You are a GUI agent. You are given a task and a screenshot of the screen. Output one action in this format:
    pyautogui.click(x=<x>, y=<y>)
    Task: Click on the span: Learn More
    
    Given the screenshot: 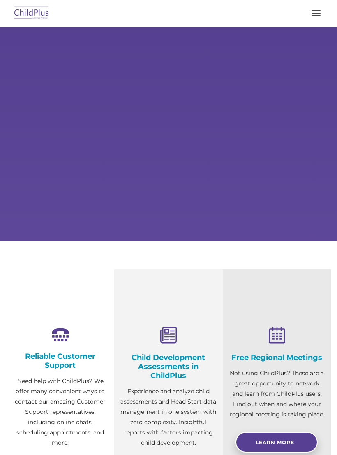 What is the action you would take?
    pyautogui.click(x=275, y=442)
    